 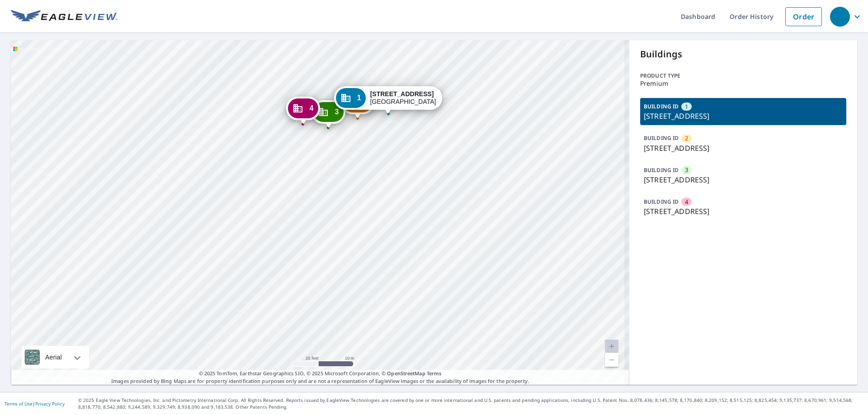 I want to click on div: Dropped pin, building 1, Commercial property, 1016 Sugaree Ave Austin, TX 78757, so click(x=388, y=100).